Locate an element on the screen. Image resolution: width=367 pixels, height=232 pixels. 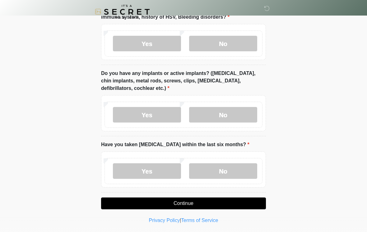
a: Privacy Policy is located at coordinates (165, 220).